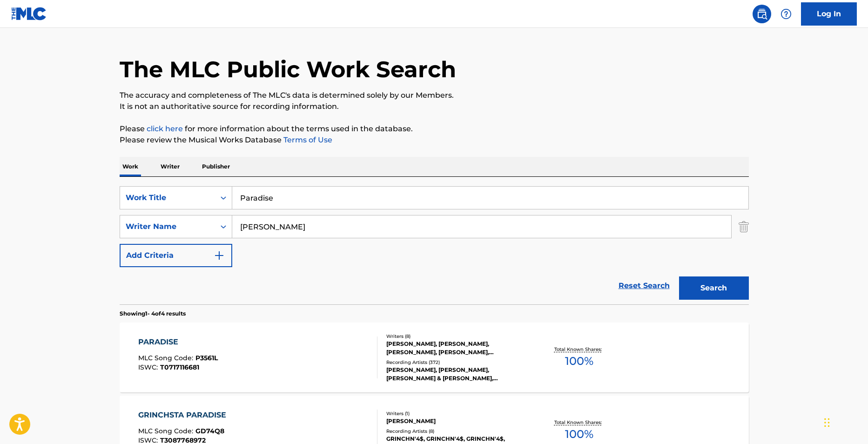 The height and width of the screenshot is (444, 868). I want to click on span: T0717116681, so click(180, 368).